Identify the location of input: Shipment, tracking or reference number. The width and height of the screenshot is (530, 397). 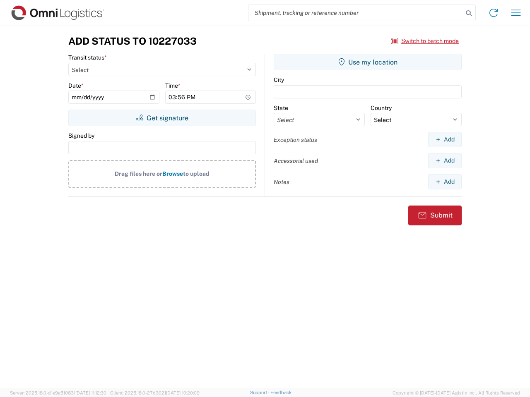
(355, 13).